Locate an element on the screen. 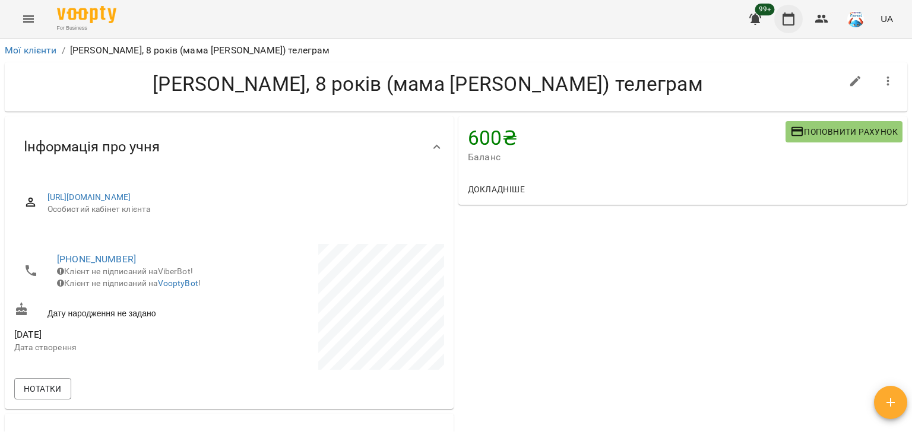 The width and height of the screenshot is (912, 438). span: Клієнт не підписаний на ! is located at coordinates (129, 283).